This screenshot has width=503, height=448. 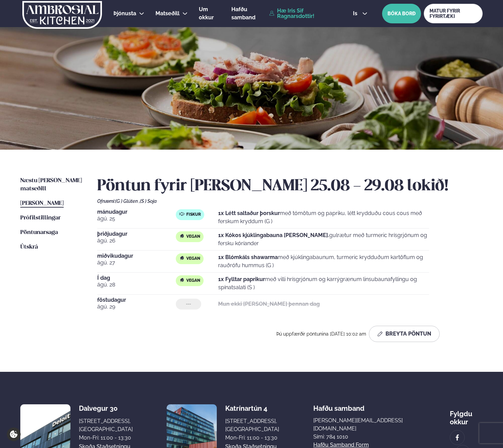 What do you see at coordinates (137, 285) in the screenshot?
I see `span: ágú. 28` at bounding box center [137, 285].